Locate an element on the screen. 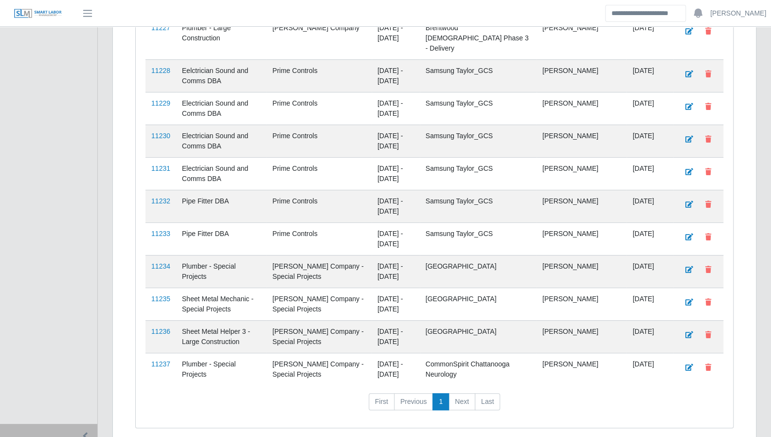 This screenshot has width=771, height=437. td: CommonSpirit Chattanooga Neurology is located at coordinates (478, 369).